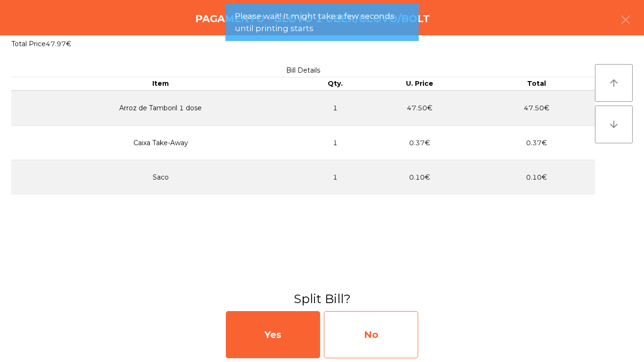 This screenshot has height=362, width=644. Describe the element at coordinates (160, 143) in the screenshot. I see `td: Caixa Take-Away` at that location.